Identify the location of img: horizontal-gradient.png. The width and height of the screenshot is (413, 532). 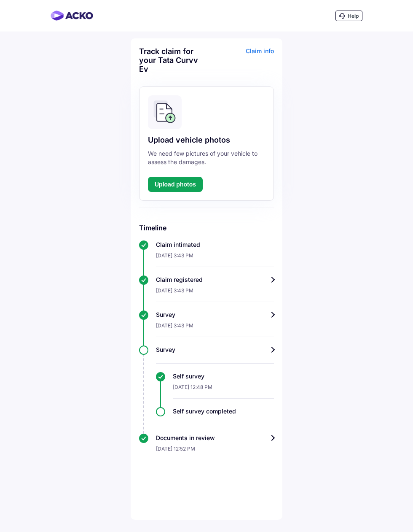
(72, 16).